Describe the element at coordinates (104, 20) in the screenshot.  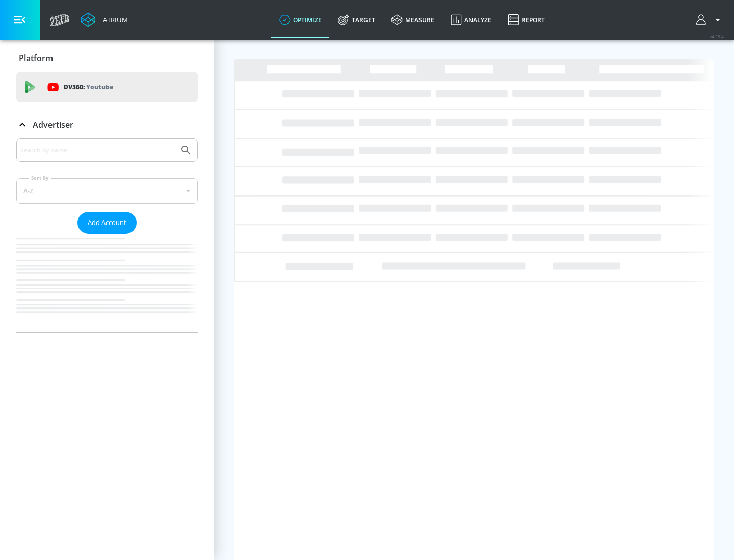
I see `a: Atrium` at that location.